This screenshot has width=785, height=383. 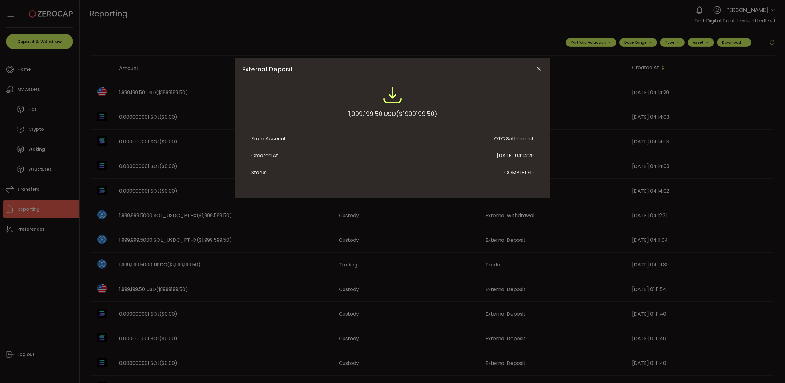 What do you see at coordinates (259, 173) in the screenshot?
I see `div: Status` at bounding box center [259, 173].